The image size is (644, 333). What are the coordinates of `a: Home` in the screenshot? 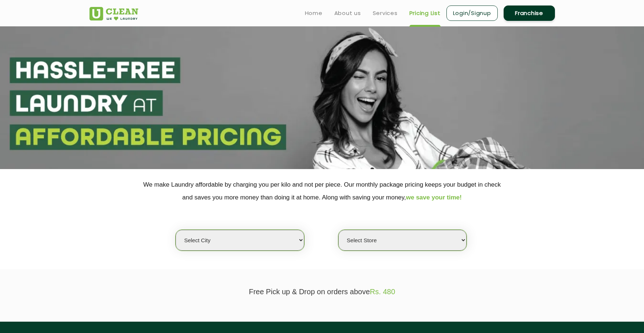 It's located at (314, 13).